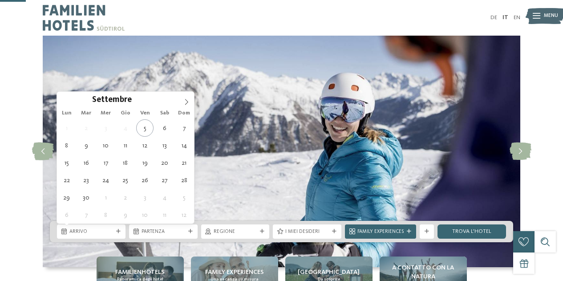 Image resolution: width=563 pixels, height=281 pixels. I want to click on span: Settembre 21, 2025, so click(184, 162).